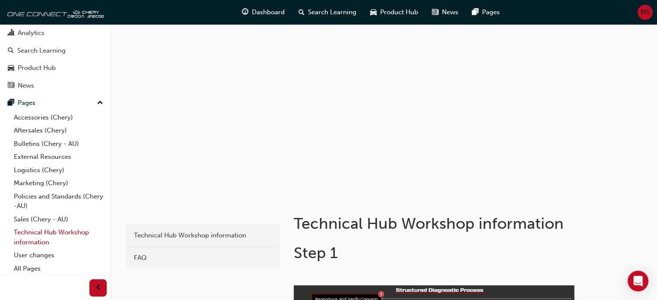 Image resolution: width=657 pixels, height=300 pixels. Describe the element at coordinates (268, 12) in the screenshot. I see `span: Dashboard` at that location.